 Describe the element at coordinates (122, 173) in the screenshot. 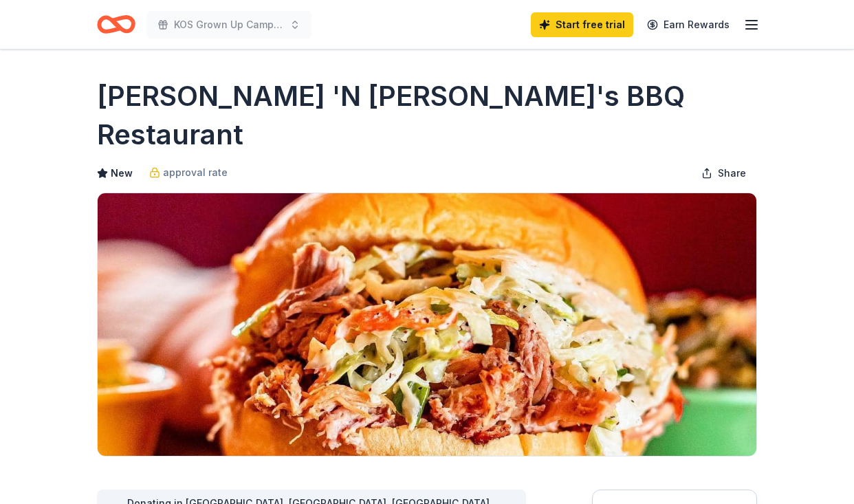

I see `span: New` at that location.